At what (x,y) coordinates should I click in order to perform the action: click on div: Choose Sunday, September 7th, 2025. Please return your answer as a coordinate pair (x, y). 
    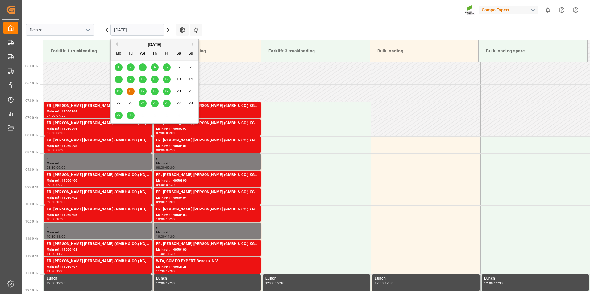
    Looking at the image, I should click on (191, 67).